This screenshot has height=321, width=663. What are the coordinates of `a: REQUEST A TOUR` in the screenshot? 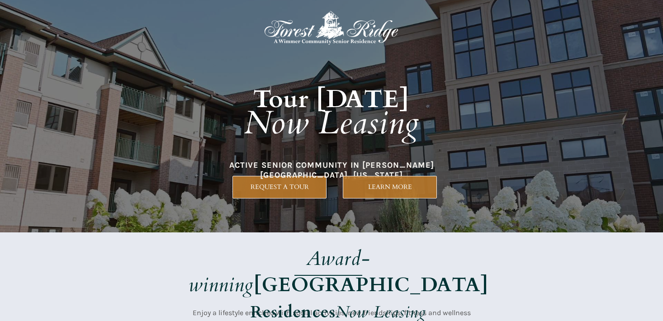 It's located at (279, 187).